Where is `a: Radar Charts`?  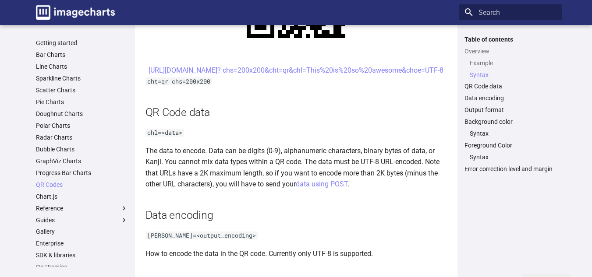 a: Radar Charts is located at coordinates (82, 138).